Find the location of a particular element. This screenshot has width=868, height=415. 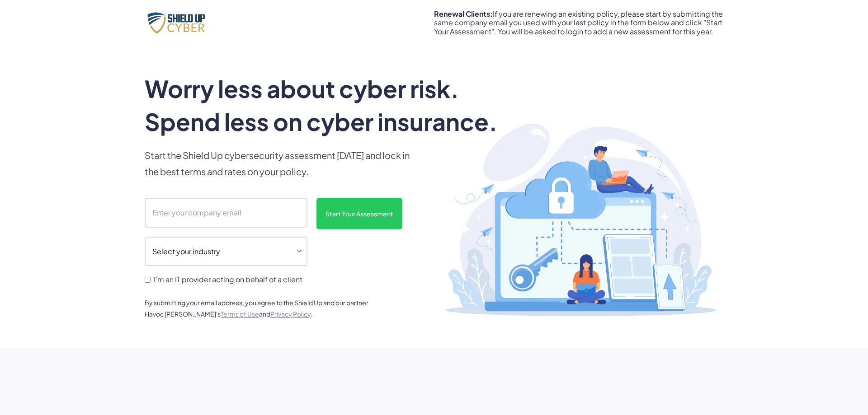

input: Enter your company email is located at coordinates (226, 213).